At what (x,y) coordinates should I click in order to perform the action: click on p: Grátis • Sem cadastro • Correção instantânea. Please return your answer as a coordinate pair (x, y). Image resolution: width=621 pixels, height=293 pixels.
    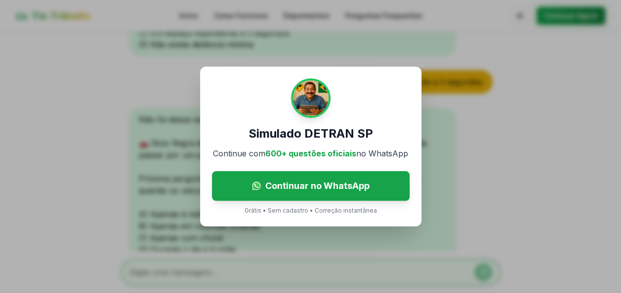
    Looking at the image, I should click on (311, 211).